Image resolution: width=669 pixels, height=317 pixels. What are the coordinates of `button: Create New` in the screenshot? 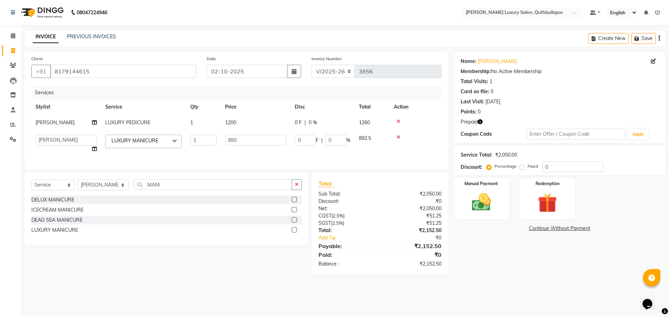 It's located at (608, 38).